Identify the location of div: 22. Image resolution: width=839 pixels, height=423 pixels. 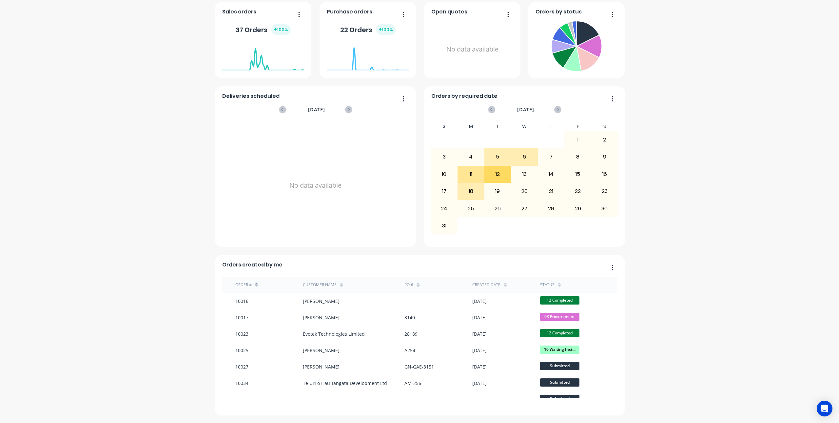
(578, 191).